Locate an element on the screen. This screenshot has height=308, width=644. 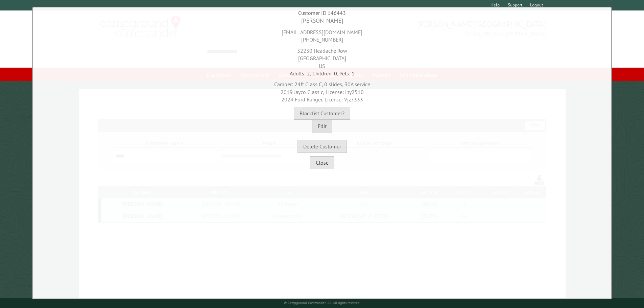
button: Delete Customer is located at coordinates (322, 146).